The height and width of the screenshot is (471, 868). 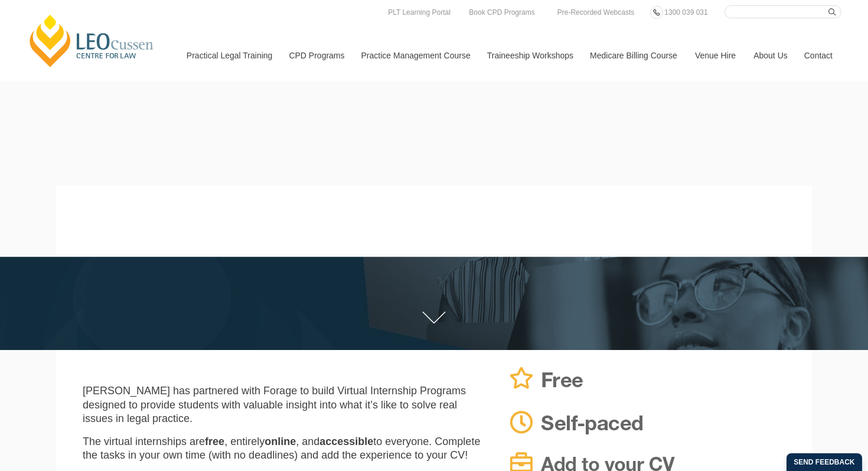 I want to click on strong: free, so click(x=215, y=442).